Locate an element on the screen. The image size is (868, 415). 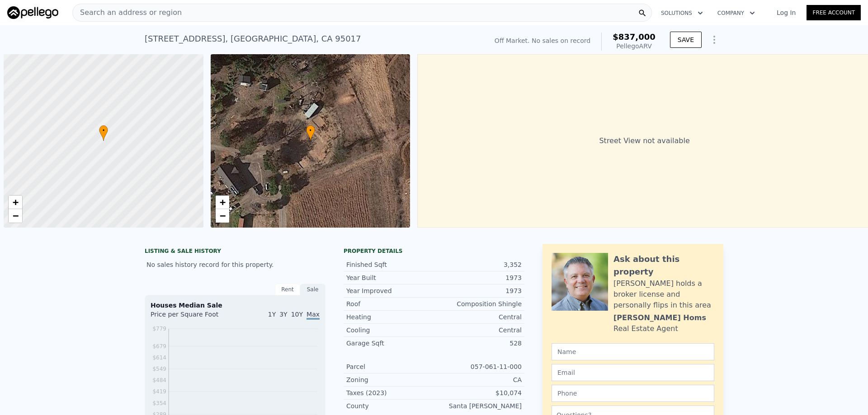
div: CA is located at coordinates (478, 380).